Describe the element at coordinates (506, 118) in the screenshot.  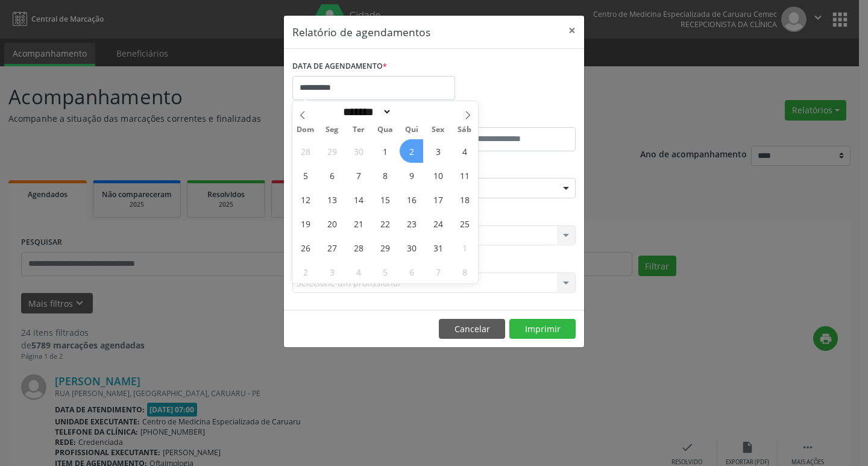
I see `label: ATÉ` at that location.